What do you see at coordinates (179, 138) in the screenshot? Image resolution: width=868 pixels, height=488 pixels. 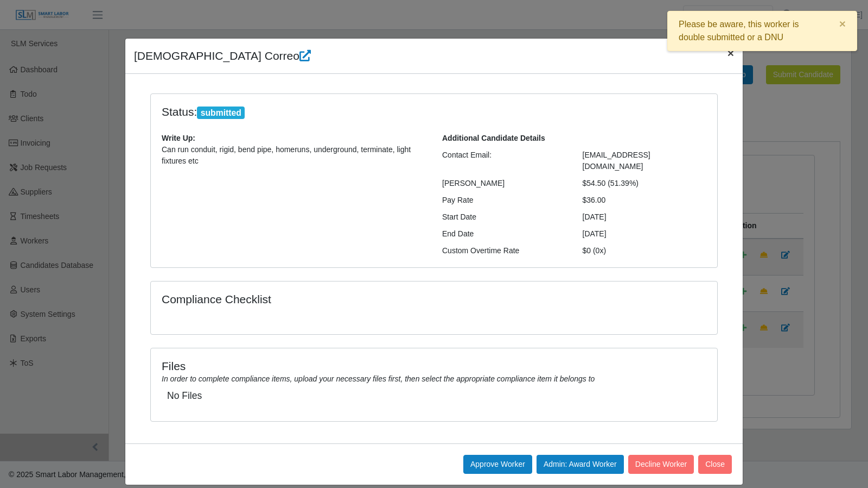 I see `b: Write Up:` at bounding box center [179, 138].